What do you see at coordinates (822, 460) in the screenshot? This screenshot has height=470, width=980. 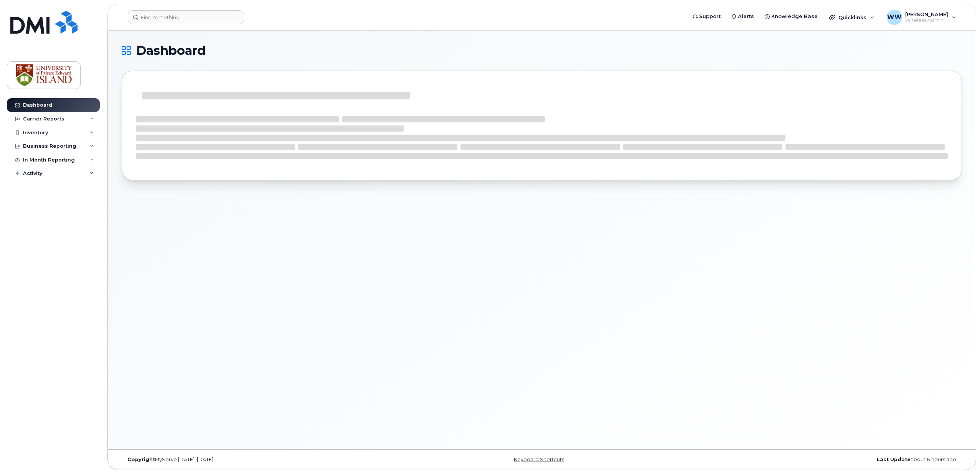 I see `div: about 6 hours ago` at bounding box center [822, 460].